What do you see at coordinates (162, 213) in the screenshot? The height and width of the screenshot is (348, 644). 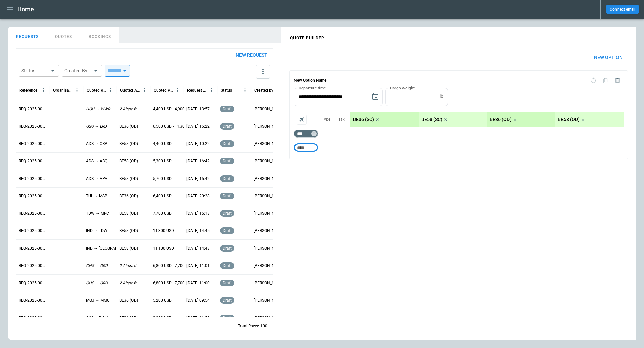 I see `p: 7,700 USD` at bounding box center [162, 213].